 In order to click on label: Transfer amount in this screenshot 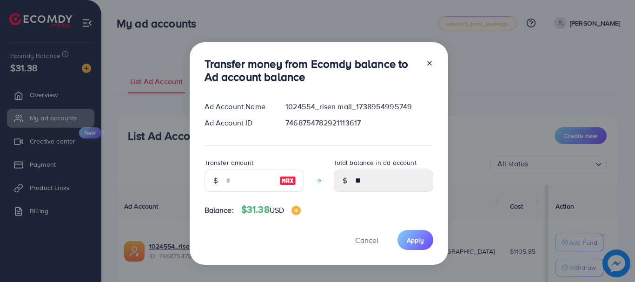, I will do `click(229, 163)`.